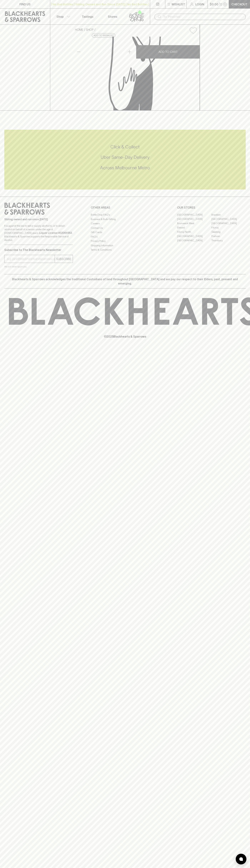 This screenshot has height=868, width=250. Describe the element at coordinates (203, 17) in the screenshot. I see `input: Try "Pinot noir"` at that location.